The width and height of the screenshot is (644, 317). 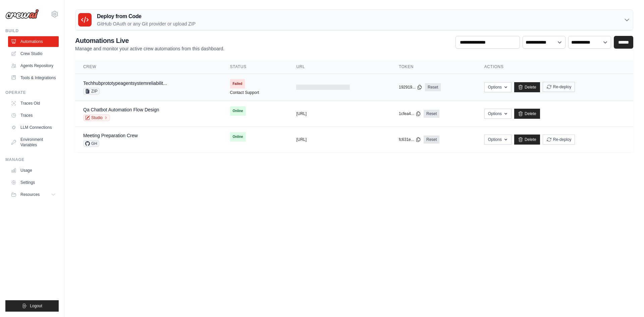 What do you see at coordinates (33, 78) in the screenshot?
I see `a: Tools & Integrations` at bounding box center [33, 78].